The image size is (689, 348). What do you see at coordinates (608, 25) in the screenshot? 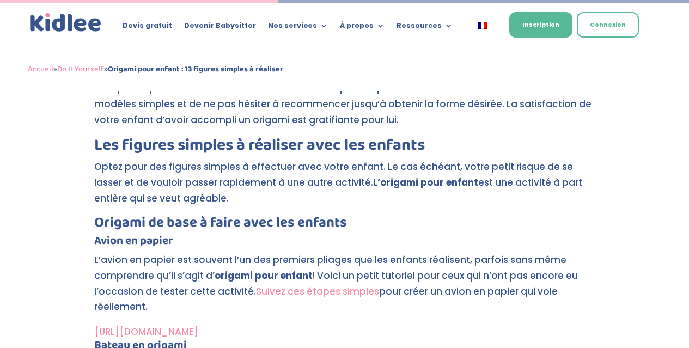
I see `a: Connexion` at bounding box center [608, 25].